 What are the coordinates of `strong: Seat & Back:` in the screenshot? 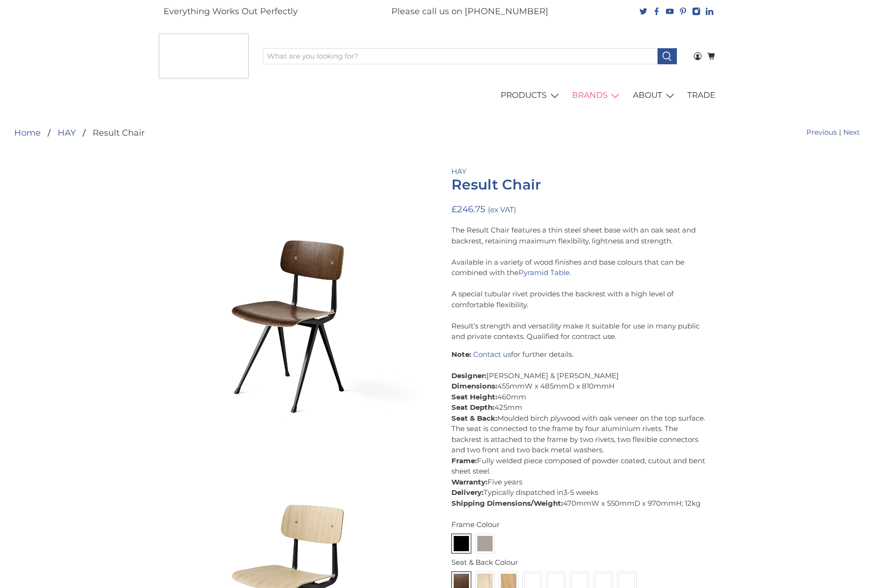 It's located at (474, 418).